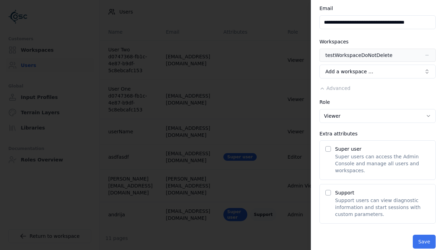 This screenshot has height=250, width=444. Describe the element at coordinates (424, 242) in the screenshot. I see `button: Save` at that location.